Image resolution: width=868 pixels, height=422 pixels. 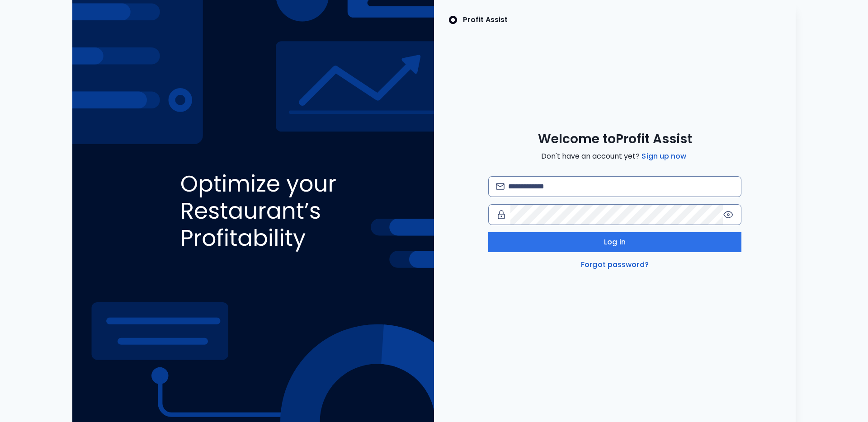 I want to click on span: Don't have an account yet?, so click(x=615, y=156).